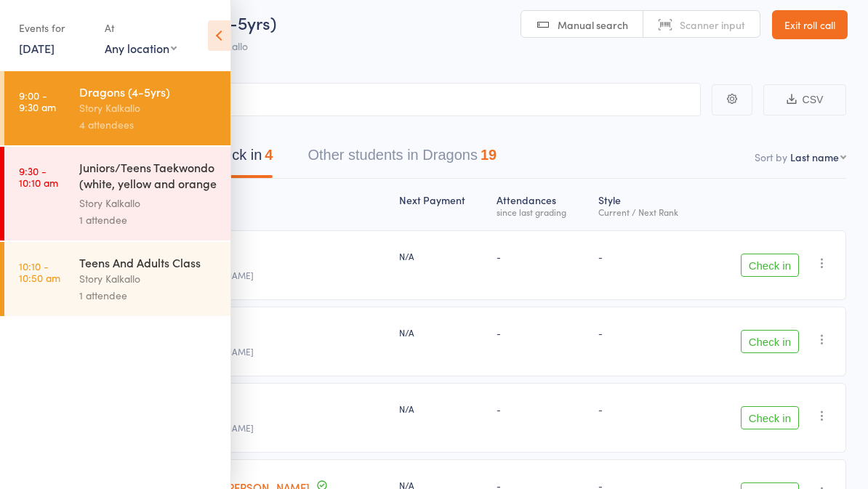  Describe the element at coordinates (148, 125) in the screenshot. I see `div: 4 attendees` at that location.